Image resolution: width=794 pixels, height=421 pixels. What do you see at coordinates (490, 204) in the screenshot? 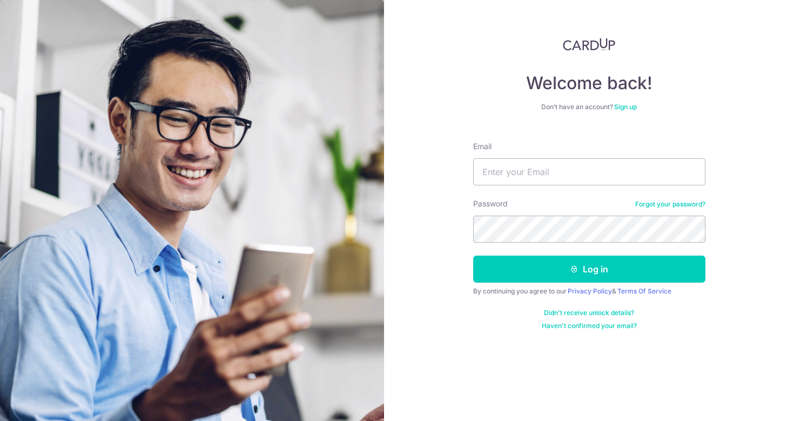
I see `label: Password` at bounding box center [490, 204].